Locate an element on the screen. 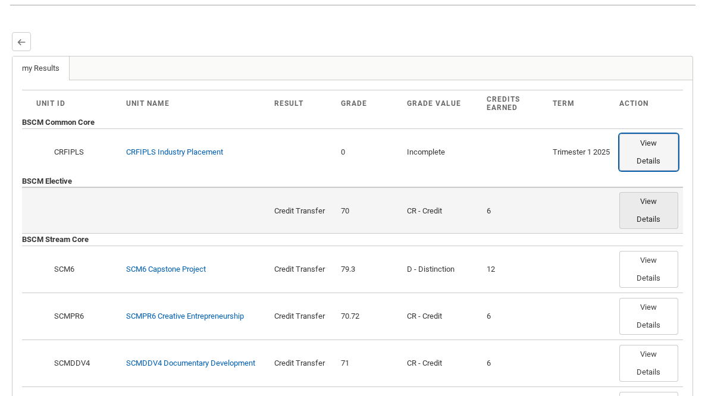 The height and width of the screenshot is (396, 705). div: Action is located at coordinates (644, 104).